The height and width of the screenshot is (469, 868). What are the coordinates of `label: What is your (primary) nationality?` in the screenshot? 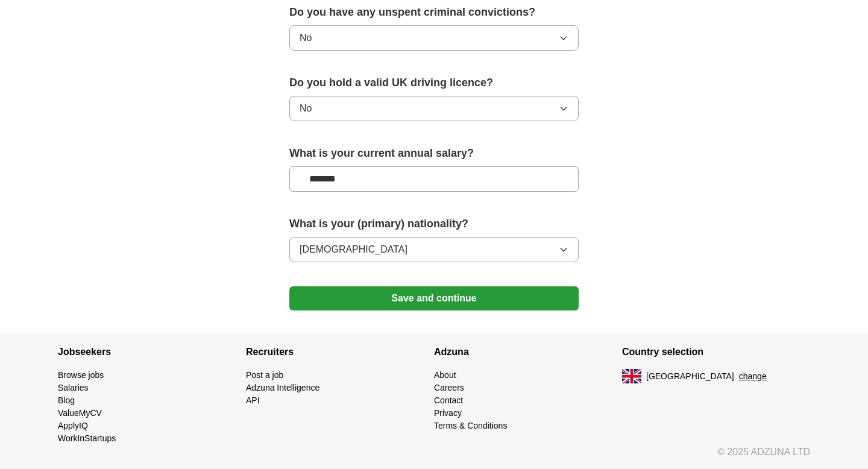 It's located at (434, 223).